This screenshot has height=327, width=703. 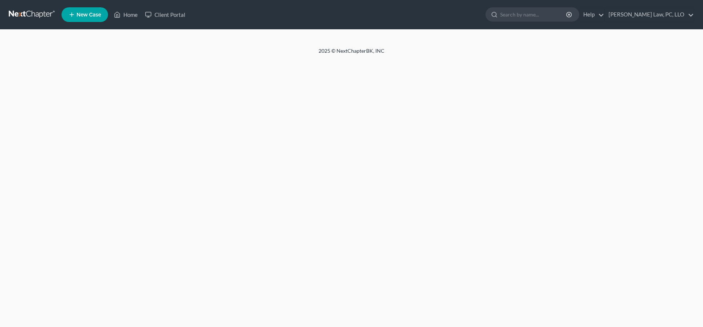 What do you see at coordinates (165, 15) in the screenshot?
I see `a: Client Portal` at bounding box center [165, 15].